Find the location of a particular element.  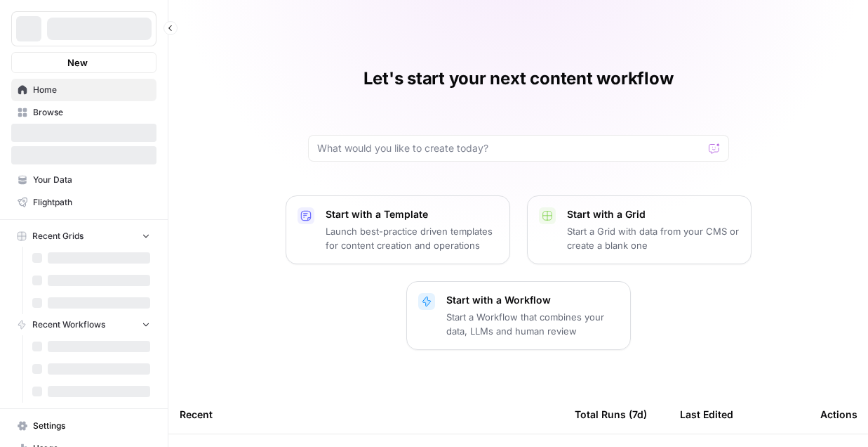

span: Flightpath is located at coordinates (91, 202).